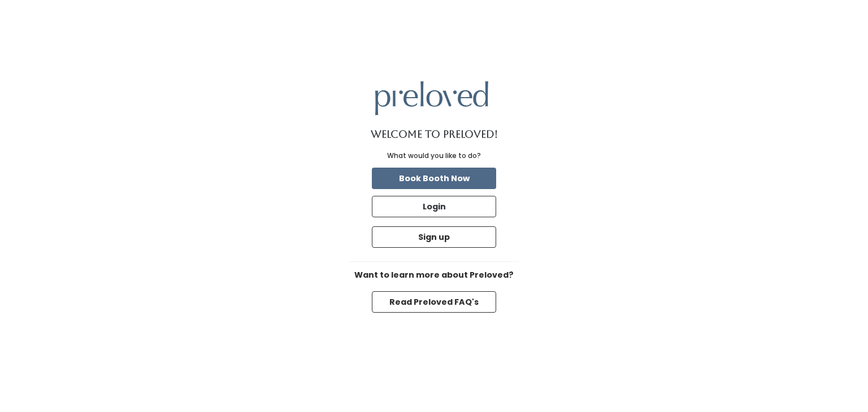 The height and width of the screenshot is (412, 868). What do you see at coordinates (434, 134) in the screenshot?
I see `h1: Welcome to Preloved!` at bounding box center [434, 134].